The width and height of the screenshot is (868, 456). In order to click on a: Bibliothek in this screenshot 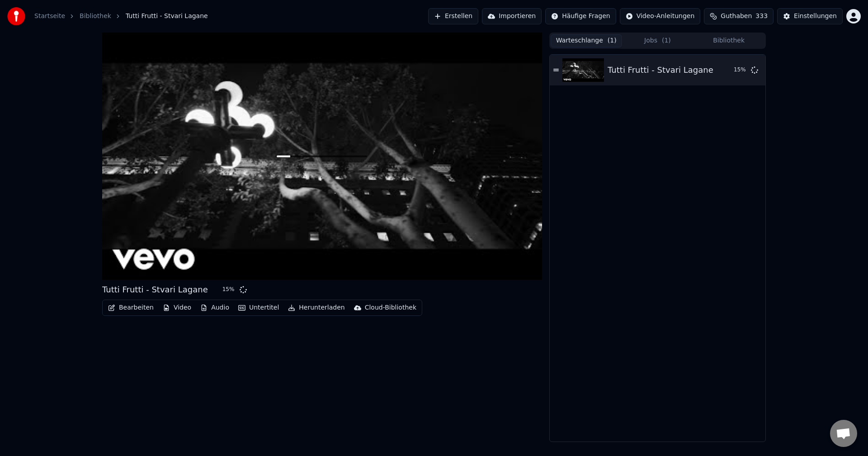, I will do `click(95, 17)`.